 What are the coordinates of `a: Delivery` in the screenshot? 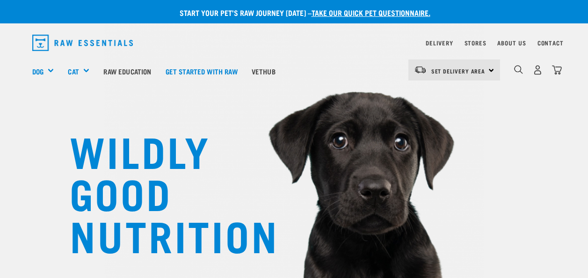 It's located at (439, 43).